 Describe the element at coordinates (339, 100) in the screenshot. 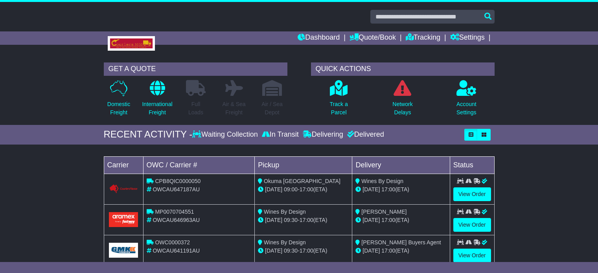

I see `a: Track aParcel` at that location.